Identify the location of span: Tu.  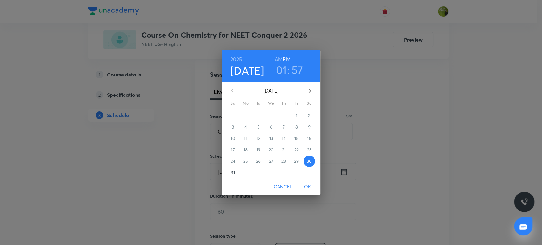
(259, 104).